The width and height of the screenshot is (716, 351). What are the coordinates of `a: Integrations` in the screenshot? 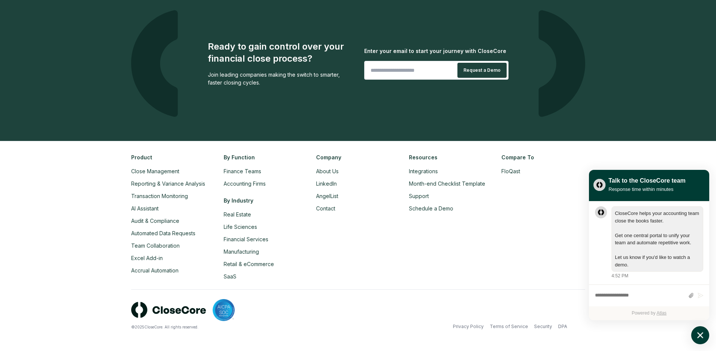 It's located at (423, 171).